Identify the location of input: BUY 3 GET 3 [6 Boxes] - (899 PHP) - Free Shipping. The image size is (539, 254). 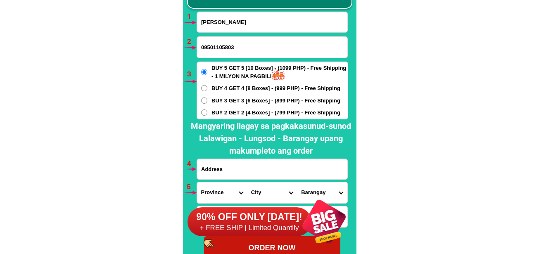
(204, 100).